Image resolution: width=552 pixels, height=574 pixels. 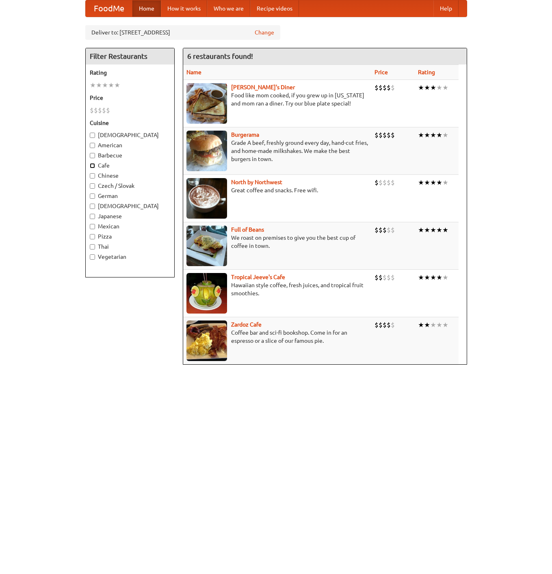 I want to click on img: north.jpg, so click(x=207, y=199).